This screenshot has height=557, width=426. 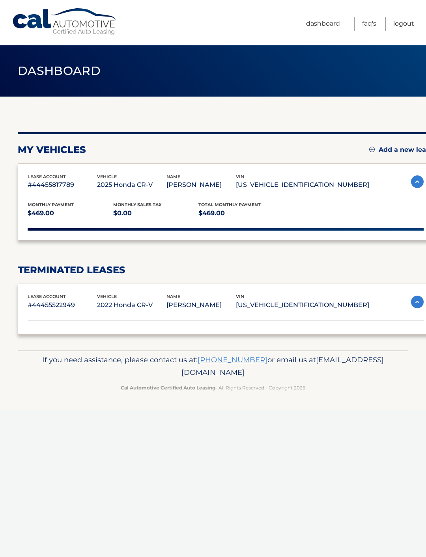 What do you see at coordinates (229, 205) in the screenshot?
I see `span: Total Monthly Payment` at bounding box center [229, 205].